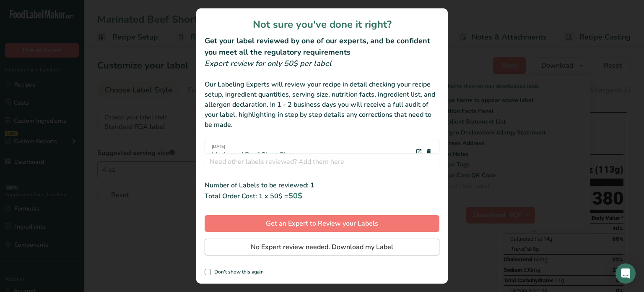 Image resolution: width=644 pixels, height=292 pixels. What do you see at coordinates (322, 247) in the screenshot?
I see `span: No Expert review needed. Download my Label` at bounding box center [322, 247].